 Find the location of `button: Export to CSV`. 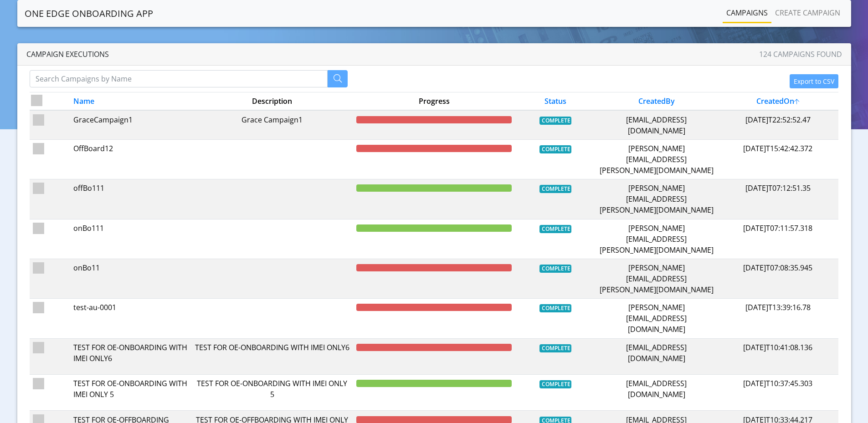

button: Export to CSV is located at coordinates (814, 81).